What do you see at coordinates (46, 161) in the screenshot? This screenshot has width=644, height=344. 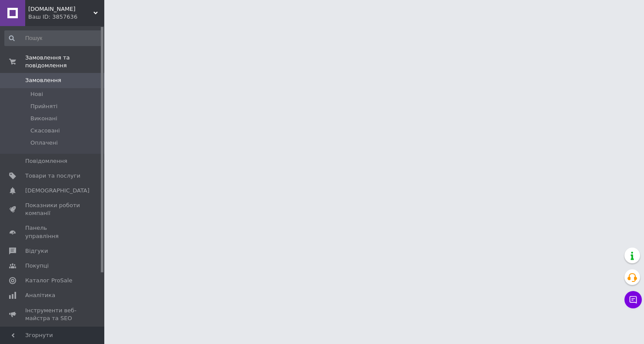 I see `span: Повідомлення` at bounding box center [46, 161].